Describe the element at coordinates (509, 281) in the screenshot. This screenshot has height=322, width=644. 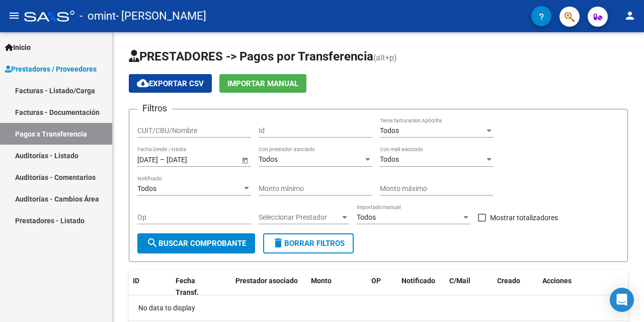
I see `span: Creado` at that location.